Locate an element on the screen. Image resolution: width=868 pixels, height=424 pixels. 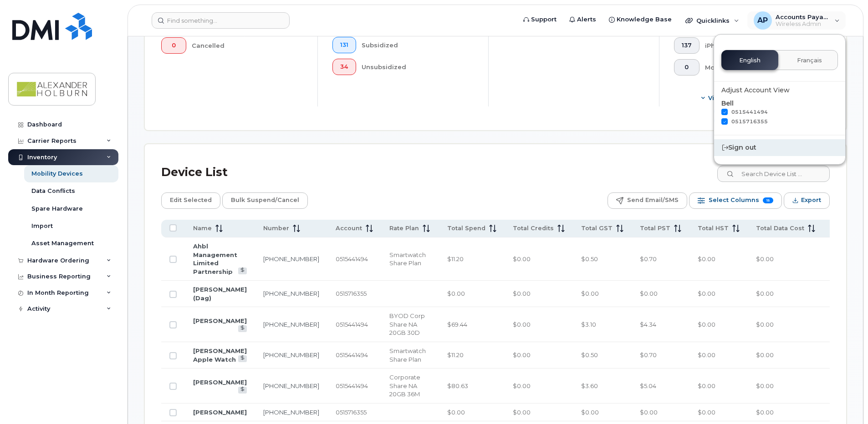
div: Quicklinks is located at coordinates (712, 20).